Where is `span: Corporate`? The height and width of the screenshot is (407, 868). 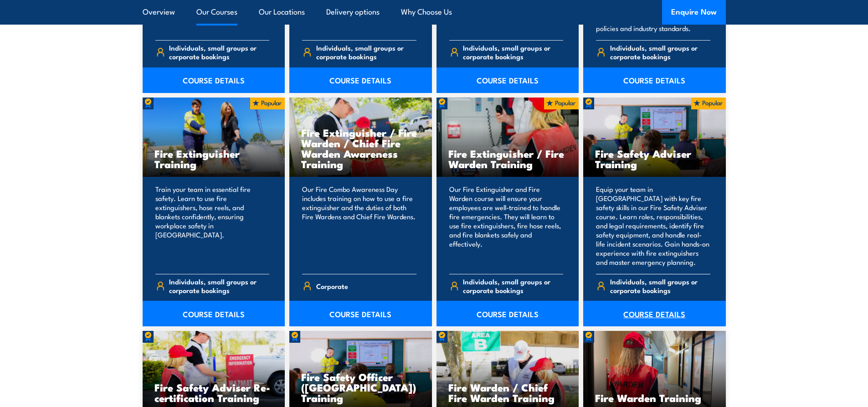 span: Corporate is located at coordinates (332, 286).